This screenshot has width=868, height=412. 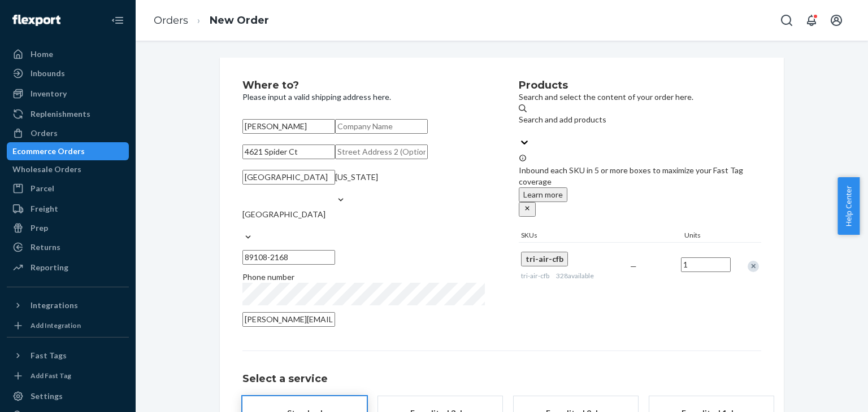 I want to click on button: Learn more, so click(x=543, y=195).